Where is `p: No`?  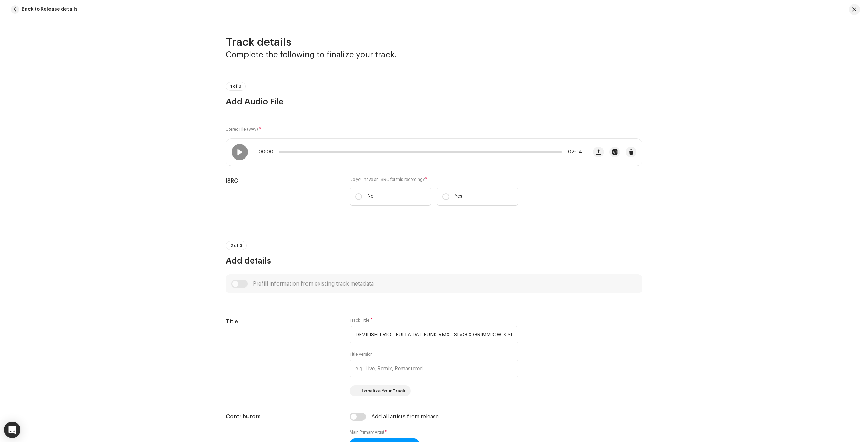
p: No is located at coordinates (371, 196).